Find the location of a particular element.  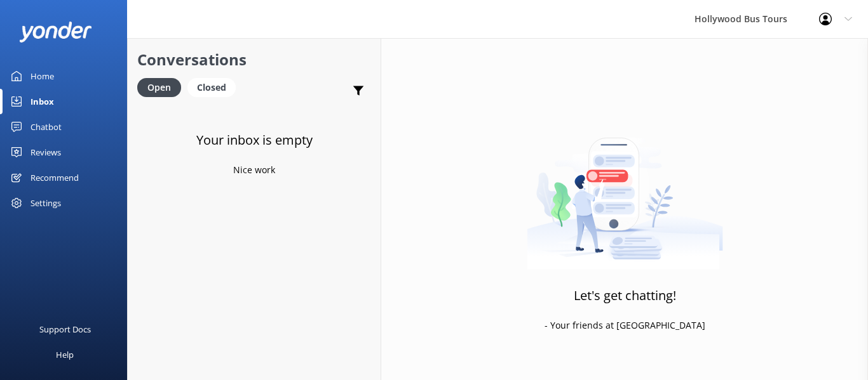

h3: Your inbox is empty is located at coordinates (255, 140).